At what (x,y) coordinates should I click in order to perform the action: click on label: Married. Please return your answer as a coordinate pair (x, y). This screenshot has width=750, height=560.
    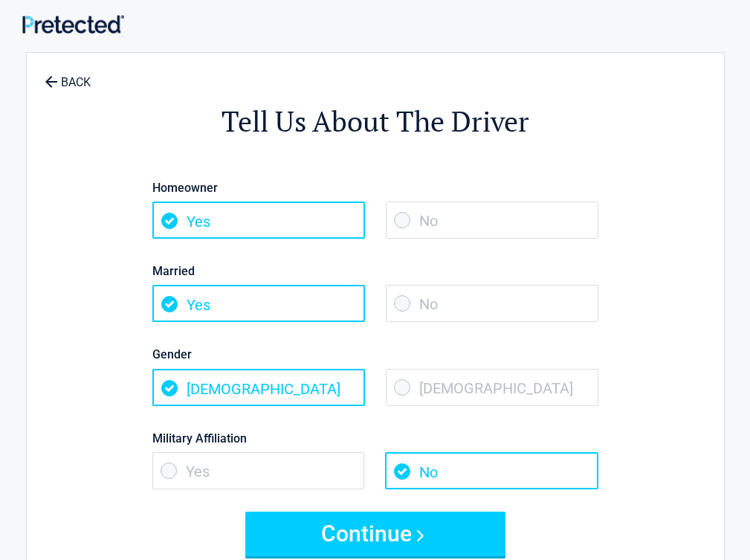
    Looking at the image, I should click on (375, 271).